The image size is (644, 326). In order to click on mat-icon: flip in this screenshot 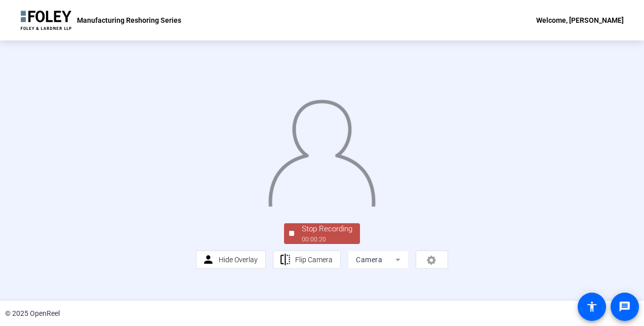, I will do `click(285, 260)`.